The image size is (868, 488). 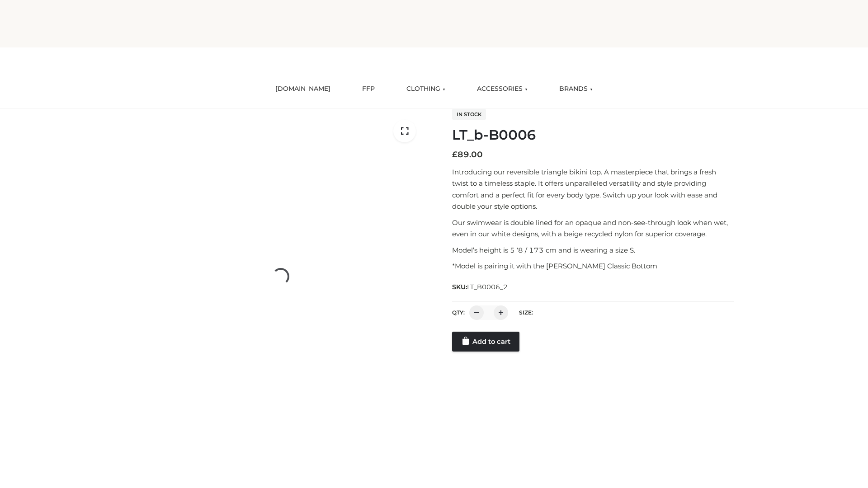 What do you see at coordinates (526, 312) in the screenshot?
I see `label: Size:` at bounding box center [526, 312].